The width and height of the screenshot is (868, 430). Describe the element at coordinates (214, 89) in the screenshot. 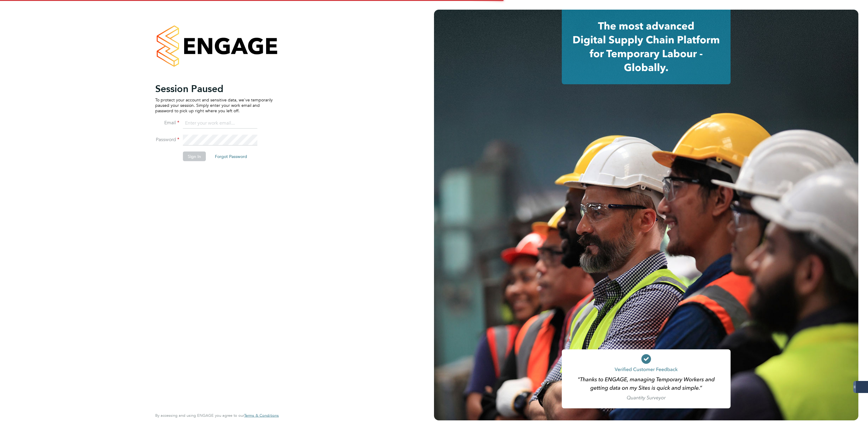

I see `h2: Session Paused` at that location.